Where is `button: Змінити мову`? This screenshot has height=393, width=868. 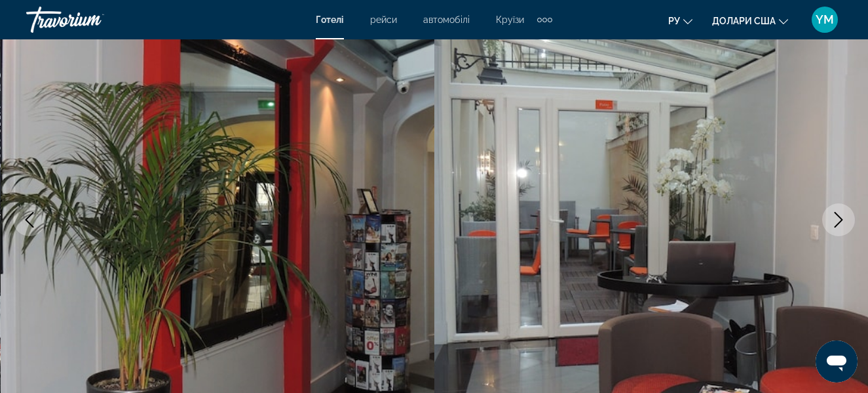
button: Змінити мову is located at coordinates (680, 20).